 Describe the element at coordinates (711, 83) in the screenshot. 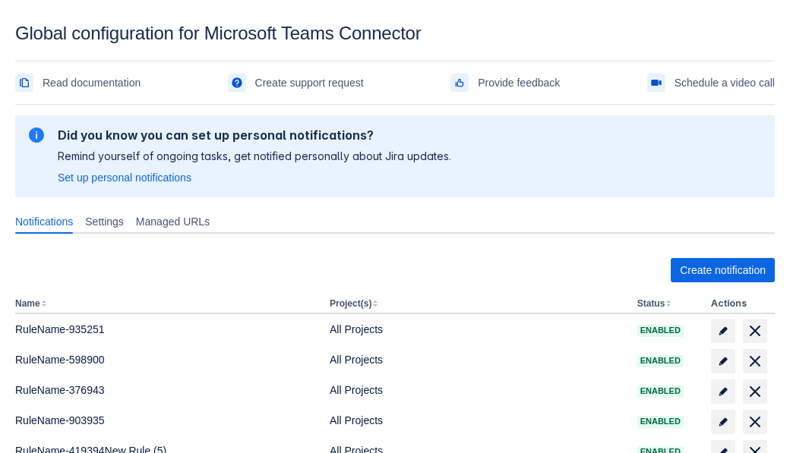

I see `a: Schedule a video call` at that location.